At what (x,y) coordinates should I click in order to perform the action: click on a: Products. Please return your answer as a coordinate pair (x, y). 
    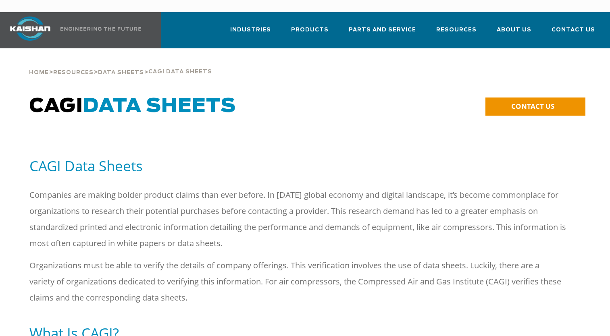
    Looking at the image, I should click on (310, 33).